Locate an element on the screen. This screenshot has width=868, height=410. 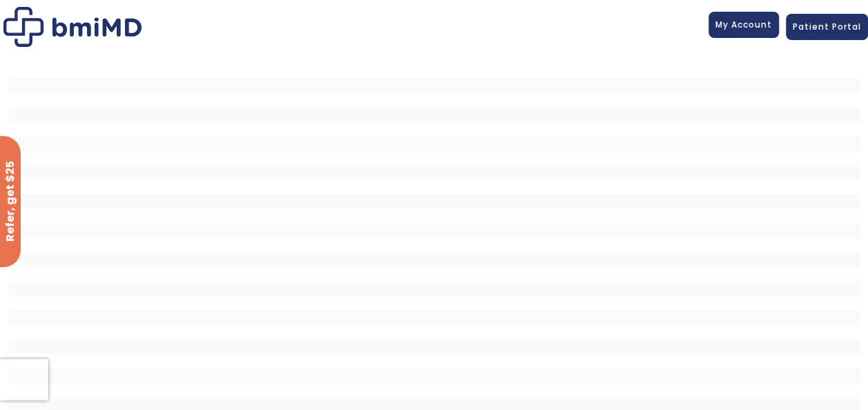
img: Patient Messaging Portal is located at coordinates (72, 27).